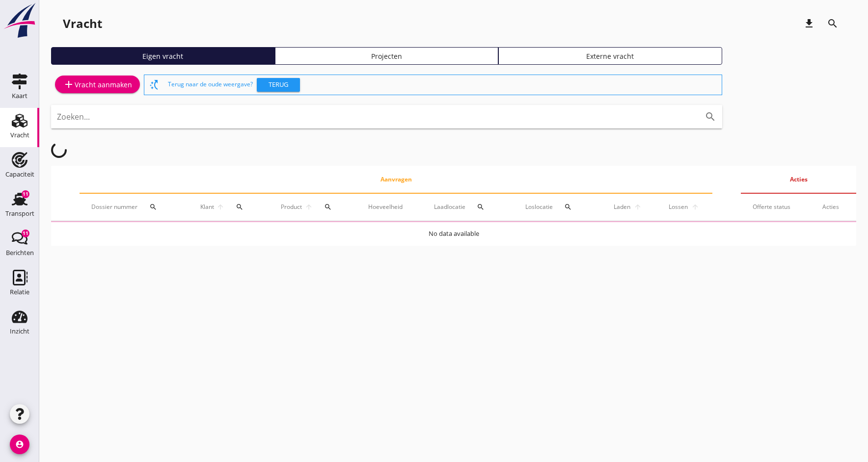 Image resolution: width=868 pixels, height=462 pixels. What do you see at coordinates (387, 56) in the screenshot?
I see `div: Projecten` at bounding box center [387, 56].